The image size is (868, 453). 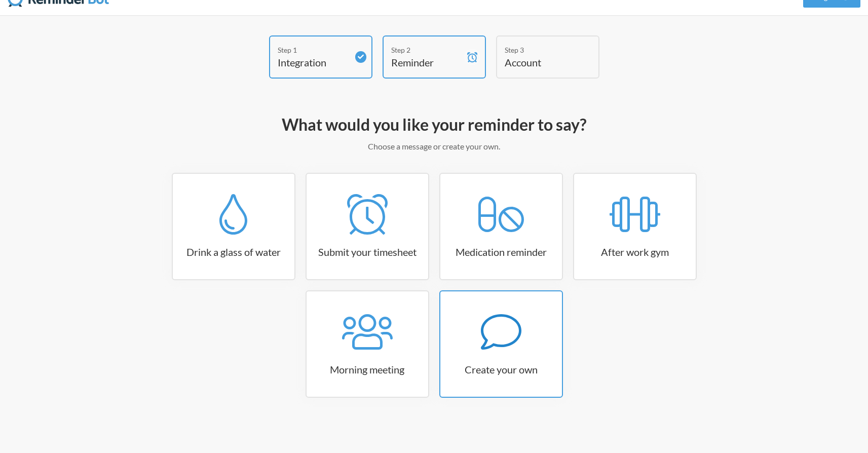 What do you see at coordinates (313, 50) in the screenshot?
I see `div: Step 1` at bounding box center [313, 50].